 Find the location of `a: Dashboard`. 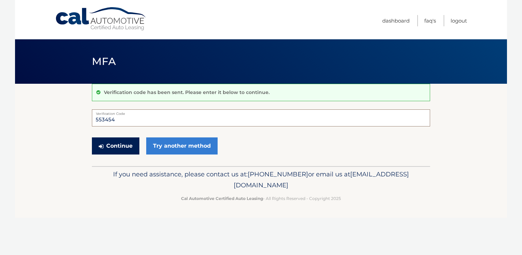

a: Dashboard is located at coordinates (396, 20).